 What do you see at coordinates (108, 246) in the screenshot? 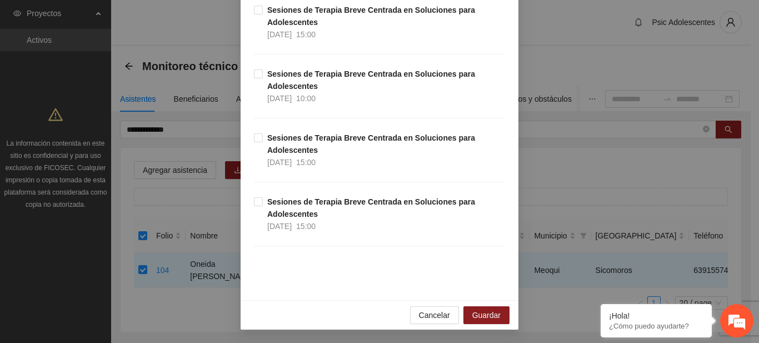
I see `textarea: Escriba su mensaje y pulse “Intro”` at bounding box center [108, 246].